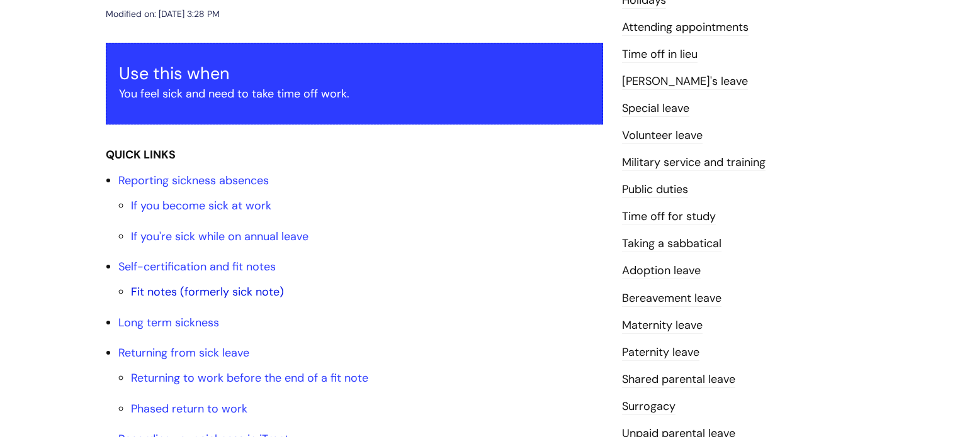 The width and height of the screenshot is (967, 437). What do you see at coordinates (169, 323) in the screenshot?
I see `a: Long term sickness` at bounding box center [169, 323].